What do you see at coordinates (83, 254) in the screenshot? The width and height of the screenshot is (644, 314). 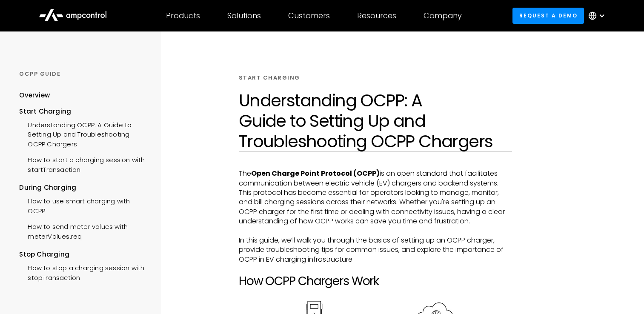 I see `div: Stop Charging` at bounding box center [83, 254].